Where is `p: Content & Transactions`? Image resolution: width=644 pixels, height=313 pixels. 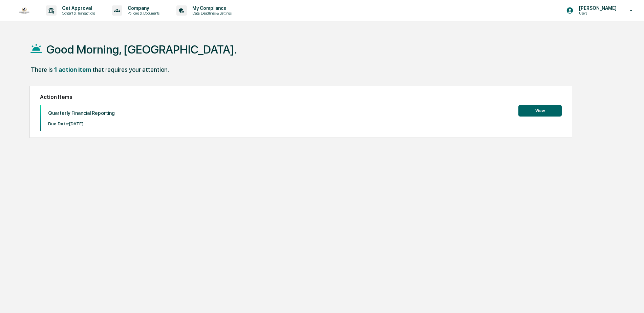 p: Content & Transactions is located at coordinates (78, 13).